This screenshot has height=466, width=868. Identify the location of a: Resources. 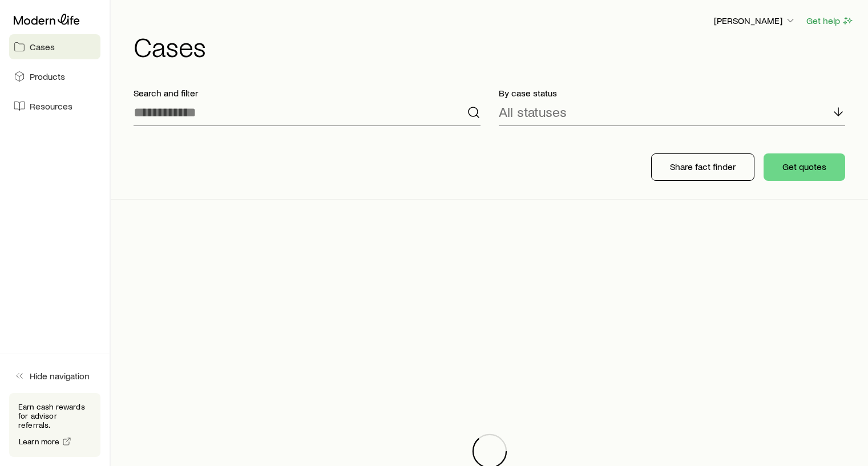
(55, 106).